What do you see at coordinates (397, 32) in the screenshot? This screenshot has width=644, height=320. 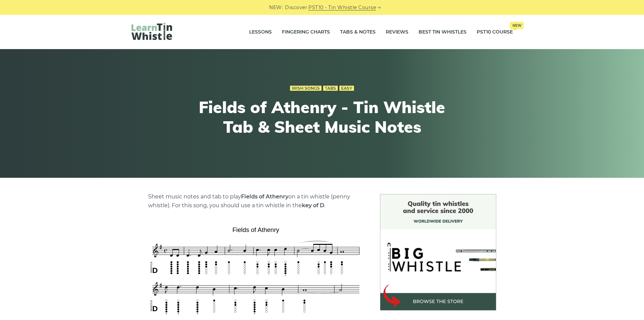 I see `a: Reviews` at bounding box center [397, 32].